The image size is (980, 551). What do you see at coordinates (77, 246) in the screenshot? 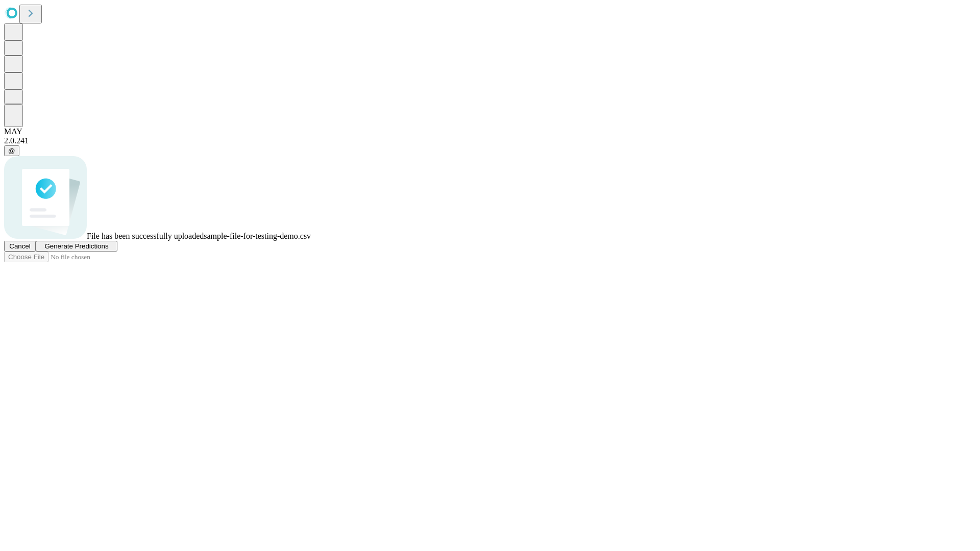
I see `button: Generate Predictions` at bounding box center [77, 246].